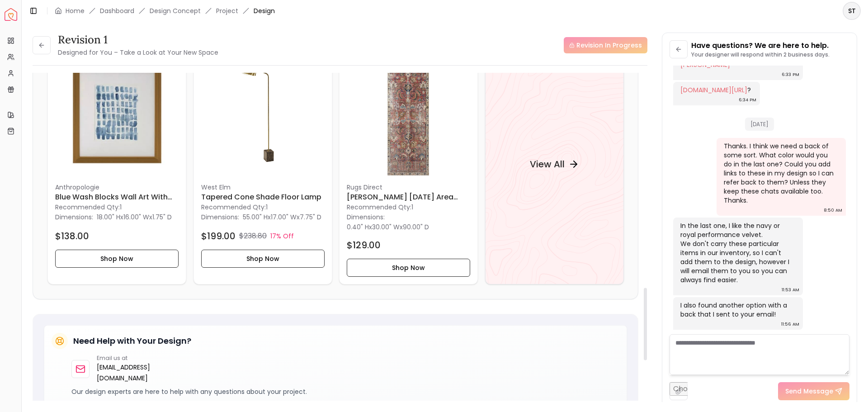  Describe the element at coordinates (283, 217) in the screenshot. I see `span: 17.00" W` at that location.